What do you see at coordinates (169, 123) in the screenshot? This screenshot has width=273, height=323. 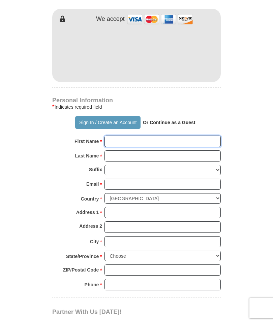 I see `strong: Or Continue as a Guest` at bounding box center [169, 123].